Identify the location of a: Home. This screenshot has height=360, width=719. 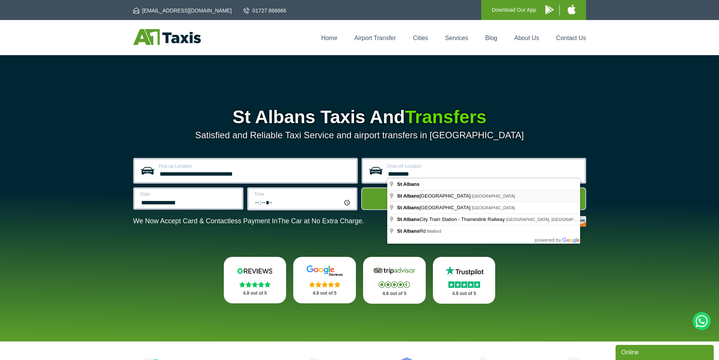
(329, 38).